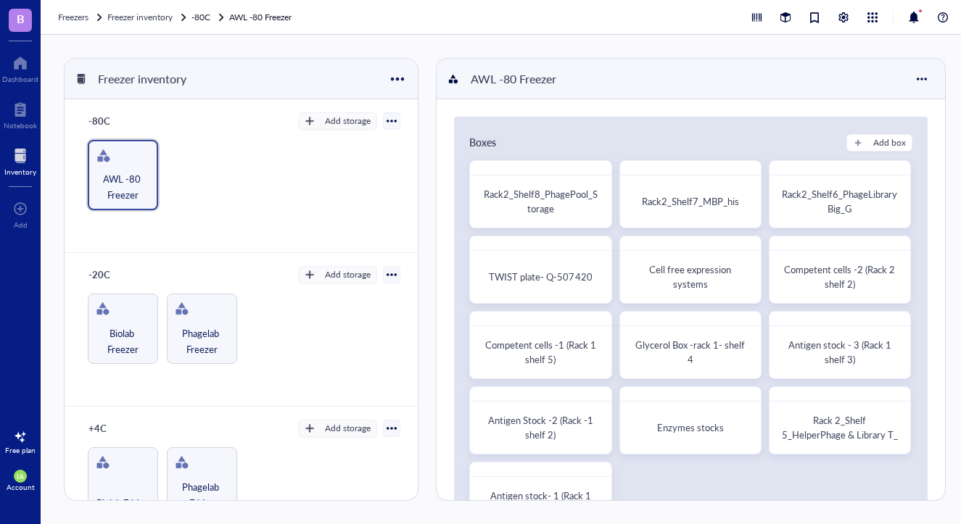  I want to click on span: Rack2_Shelf8_PhagePool_Storage, so click(540, 201).